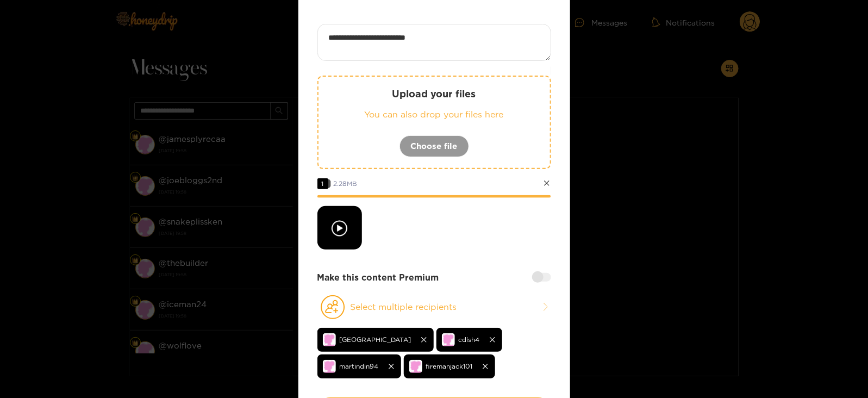 Image resolution: width=868 pixels, height=398 pixels. I want to click on button: Select multiple recipients, so click(434, 307).